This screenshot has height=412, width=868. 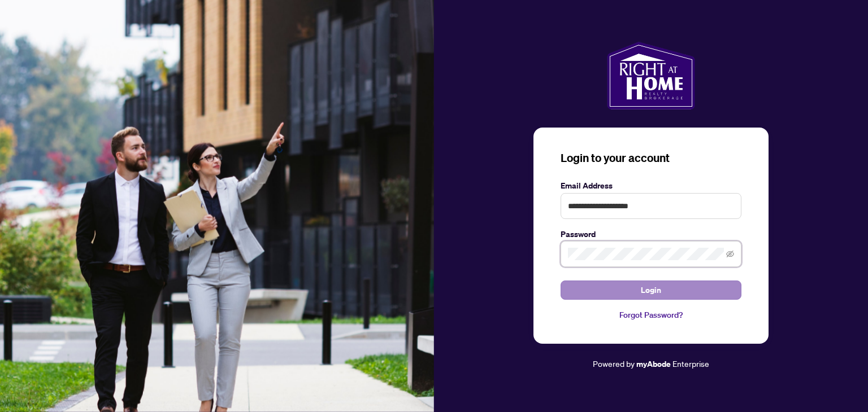 I want to click on span: Login, so click(x=651, y=290).